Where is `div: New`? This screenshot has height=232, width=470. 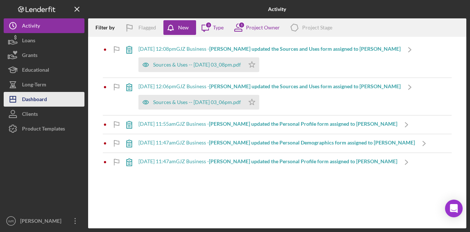
div: New is located at coordinates (183, 28).